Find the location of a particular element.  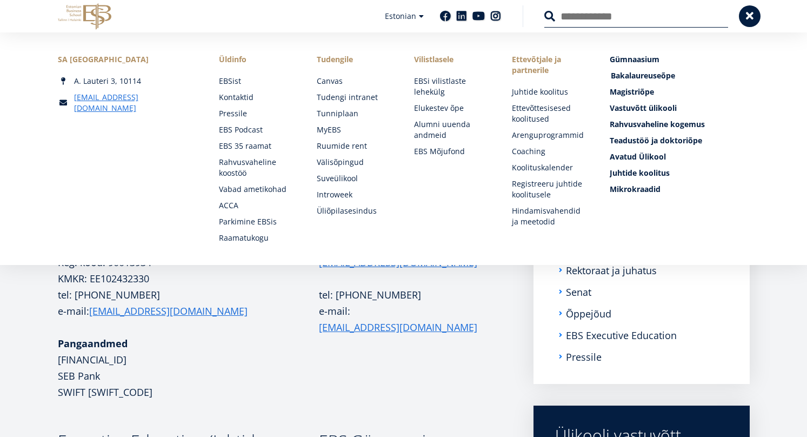

a: ACCA is located at coordinates (257, 205).